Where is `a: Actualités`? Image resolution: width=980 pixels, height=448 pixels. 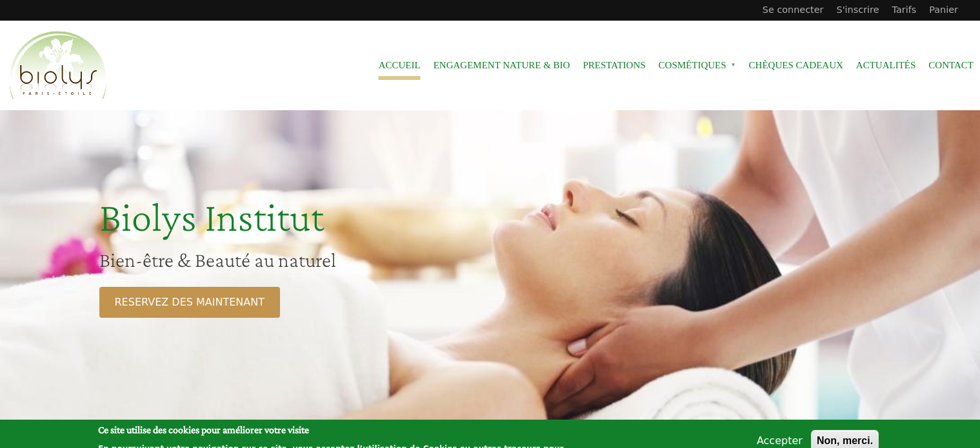 a: Actualités is located at coordinates (886, 65).